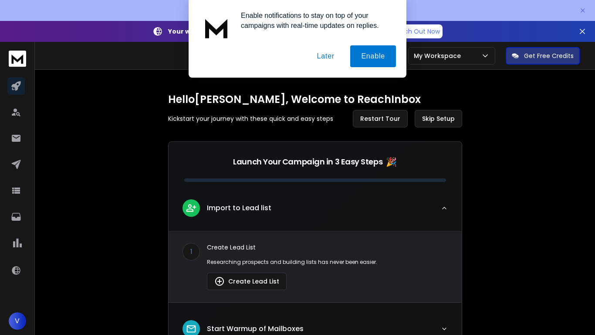 This screenshot has width=595, height=335. What do you see at coordinates (191, 251) in the screenshot?
I see `div: 1` at bounding box center [191, 251].